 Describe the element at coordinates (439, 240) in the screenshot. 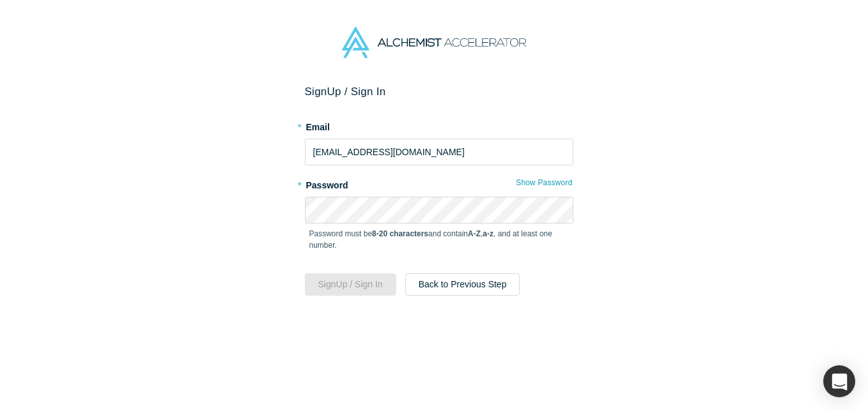

I see `p: Password must be and contain , , and at least one number.` at that location.